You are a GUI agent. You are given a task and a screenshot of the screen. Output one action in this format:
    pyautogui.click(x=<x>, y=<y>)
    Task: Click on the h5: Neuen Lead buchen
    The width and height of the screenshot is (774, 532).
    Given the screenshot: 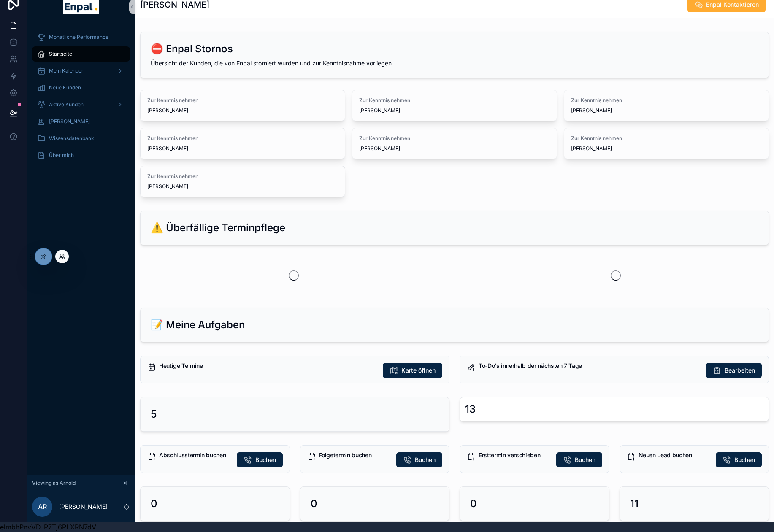 What is the action you would take?
    pyautogui.click(x=674, y=455)
    